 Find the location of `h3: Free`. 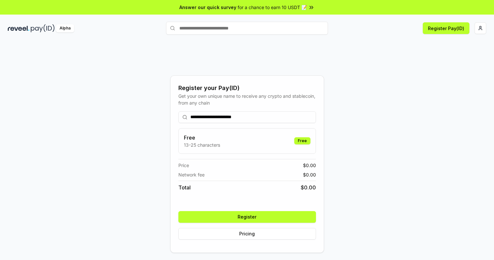

h3: Free is located at coordinates (202, 138).